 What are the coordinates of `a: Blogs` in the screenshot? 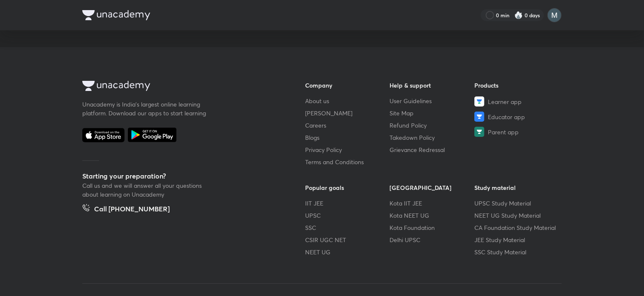 It's located at (348, 138).